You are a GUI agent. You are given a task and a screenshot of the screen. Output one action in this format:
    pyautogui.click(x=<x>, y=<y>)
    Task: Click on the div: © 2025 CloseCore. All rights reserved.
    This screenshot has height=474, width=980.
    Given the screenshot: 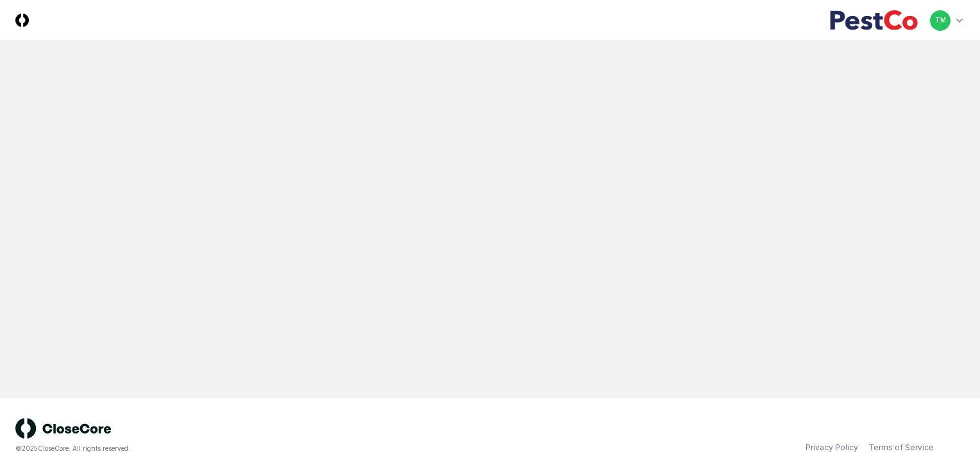 What is the action you would take?
    pyautogui.click(x=252, y=448)
    